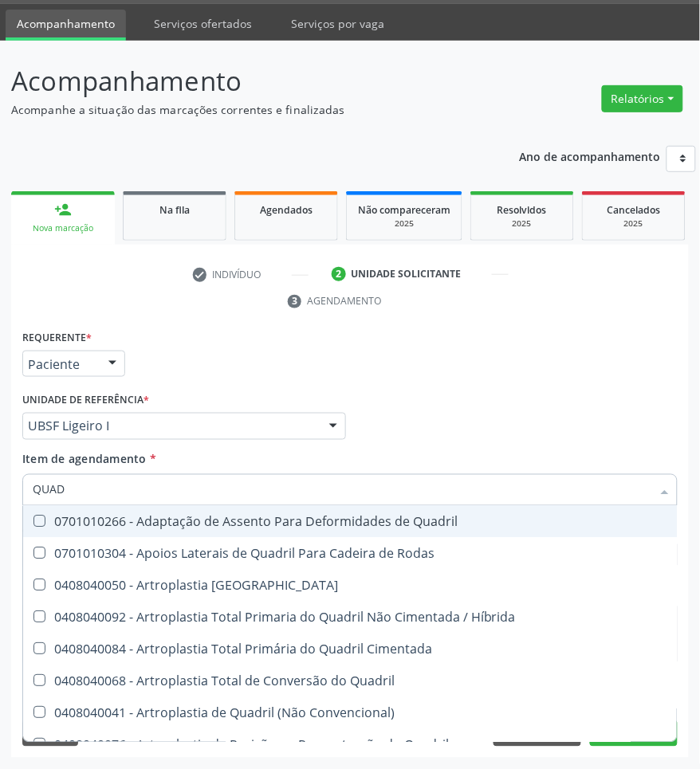 This screenshot has width=700, height=769. I want to click on span: Item de agendamento, so click(84, 459).